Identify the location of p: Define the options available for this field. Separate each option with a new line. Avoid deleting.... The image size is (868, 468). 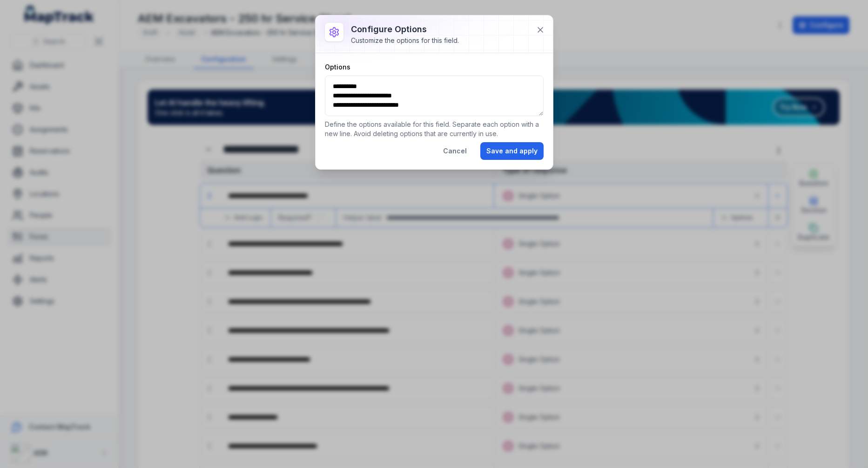
(435, 129).